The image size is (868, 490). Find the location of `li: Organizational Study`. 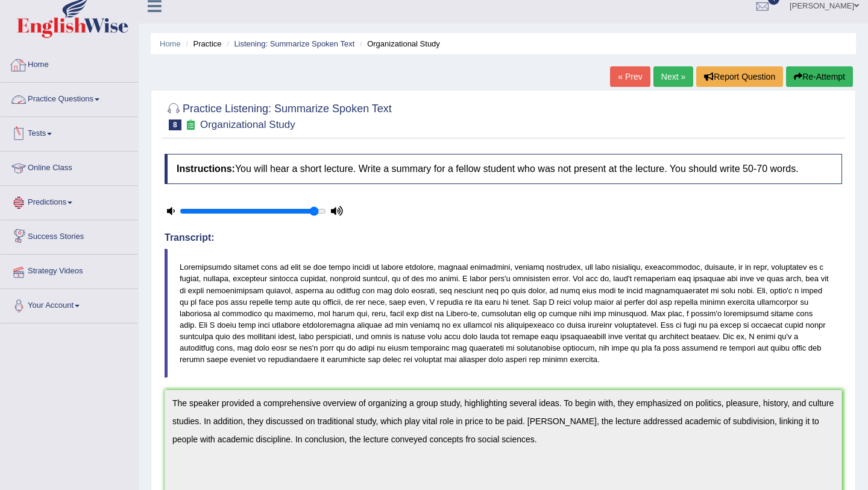

li: Organizational Study is located at coordinates (398, 44).